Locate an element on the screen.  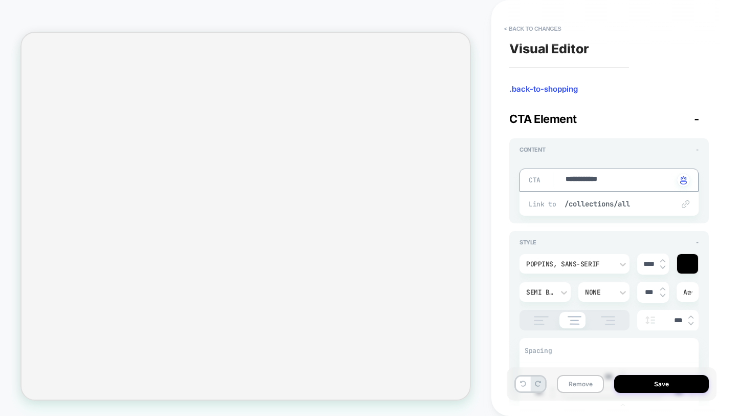
img: align text center is located at coordinates (575, 320).